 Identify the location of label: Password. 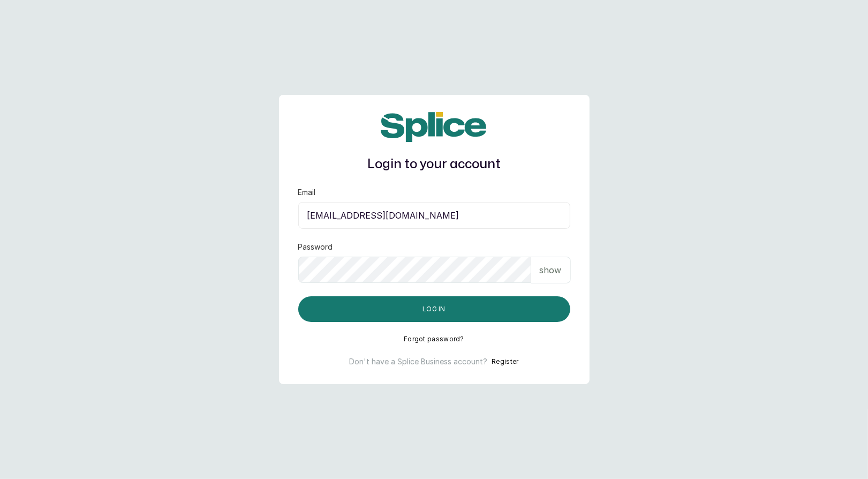
(315, 247).